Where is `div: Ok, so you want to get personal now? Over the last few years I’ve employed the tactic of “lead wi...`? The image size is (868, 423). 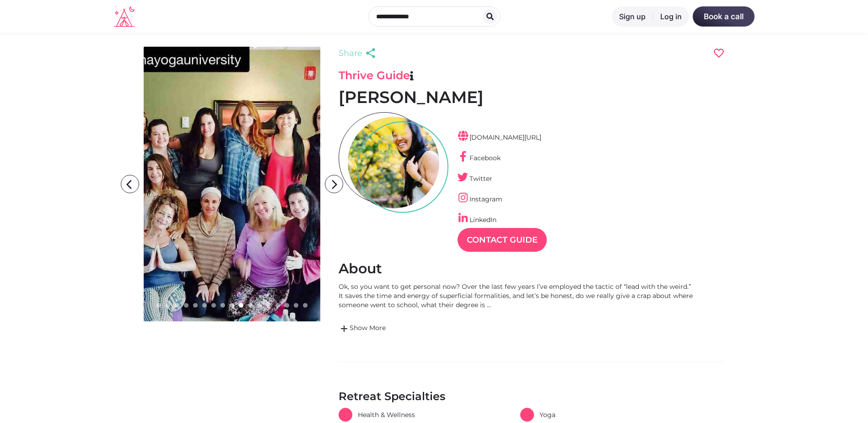
div: Ok, so you want to get personal now? Over the last few years I’ve employed the tactic of “lead wi... is located at coordinates (517, 296).